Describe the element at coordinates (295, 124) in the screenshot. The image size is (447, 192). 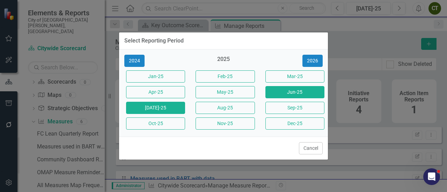
I see `button: Dec-25` at that location.